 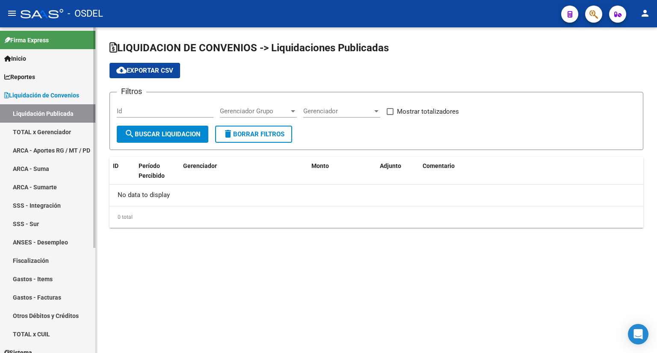 I want to click on span: Exportar CSV, so click(x=145, y=71).